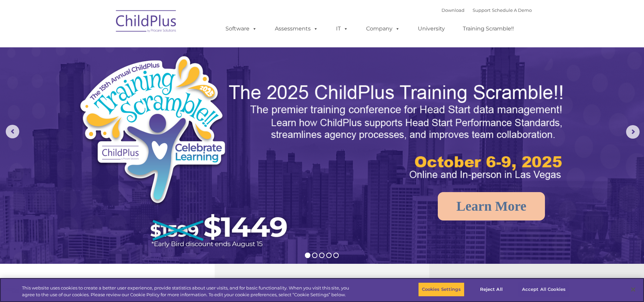 The image size is (644, 302). I want to click on a: Schedule A Demo, so click(512, 10).